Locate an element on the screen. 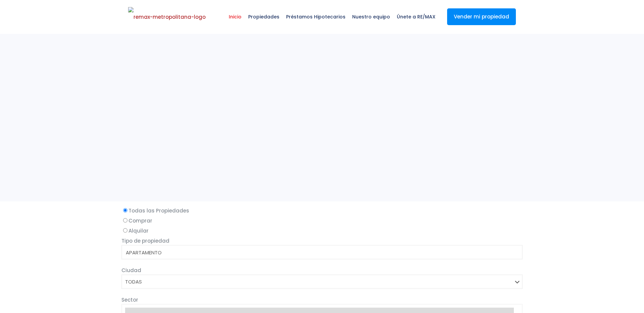 The height and width of the screenshot is (313, 644). label: Comprar is located at coordinates (322, 220).